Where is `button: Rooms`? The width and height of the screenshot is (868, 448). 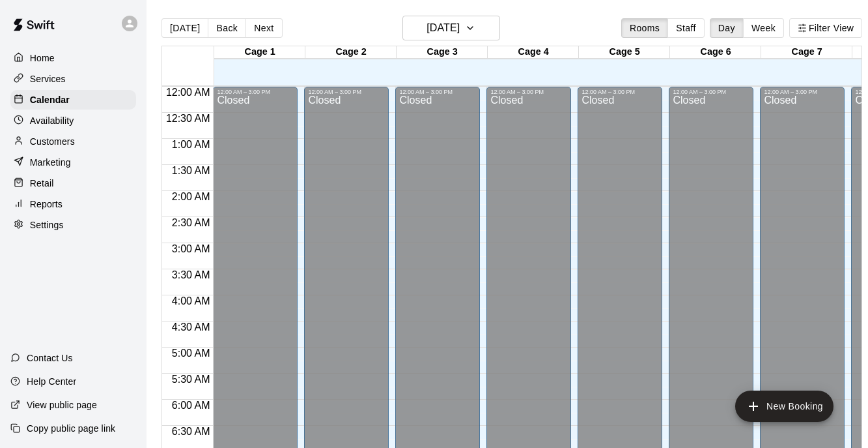
button: Rooms is located at coordinates (645, 28).